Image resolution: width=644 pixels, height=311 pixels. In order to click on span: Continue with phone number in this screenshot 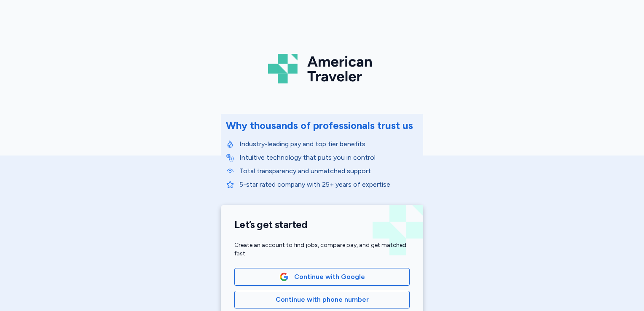, I will do `click(322, 300)`.